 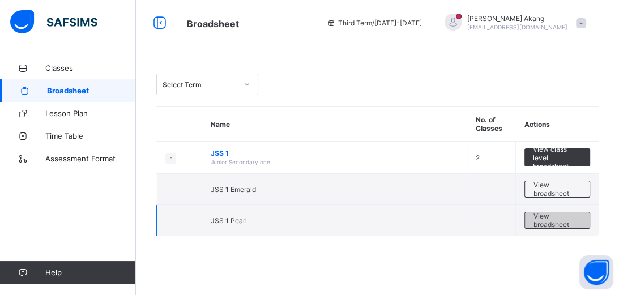 What do you see at coordinates (229, 220) in the screenshot?
I see `span: JSS 1 Pearl` at bounding box center [229, 220].